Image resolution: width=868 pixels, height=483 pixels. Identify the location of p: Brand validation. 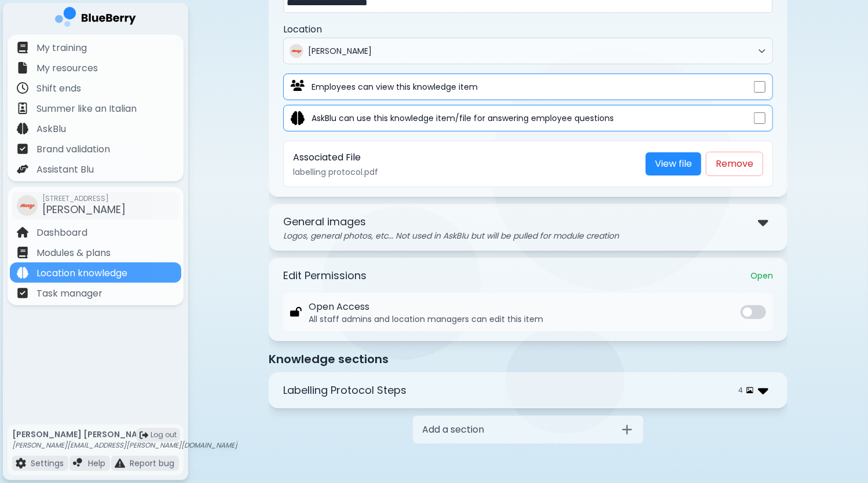
(73, 150).